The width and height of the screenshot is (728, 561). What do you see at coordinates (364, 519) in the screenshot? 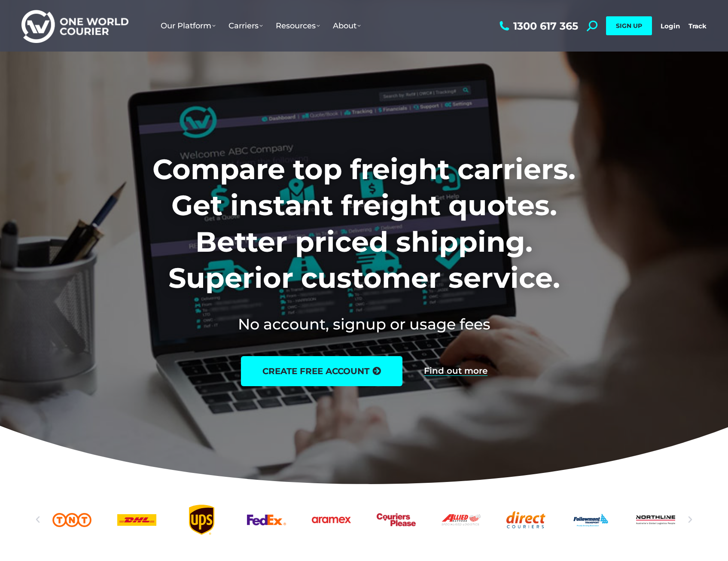
I see `div: Slides` at bounding box center [364, 519].